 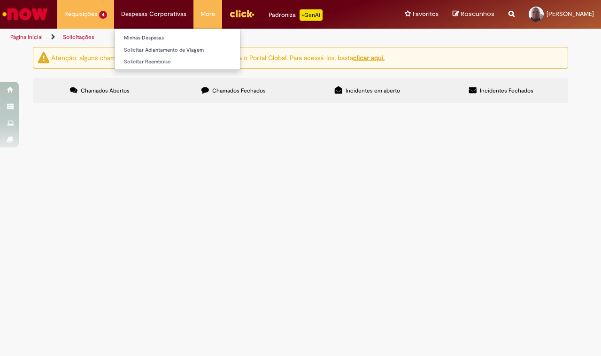 I want to click on a: Solicitar Adiantamento de Viagem, so click(x=177, y=50).